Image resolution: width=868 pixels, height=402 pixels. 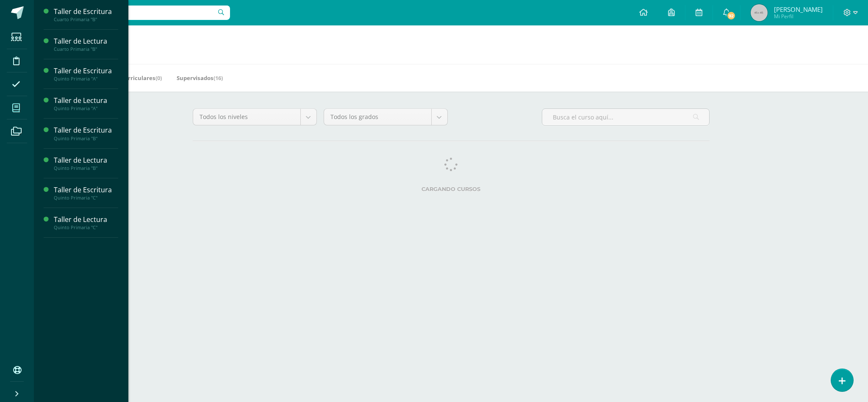 I want to click on a: Taller de EscrituraQuinto Primaria "C", so click(x=86, y=193).